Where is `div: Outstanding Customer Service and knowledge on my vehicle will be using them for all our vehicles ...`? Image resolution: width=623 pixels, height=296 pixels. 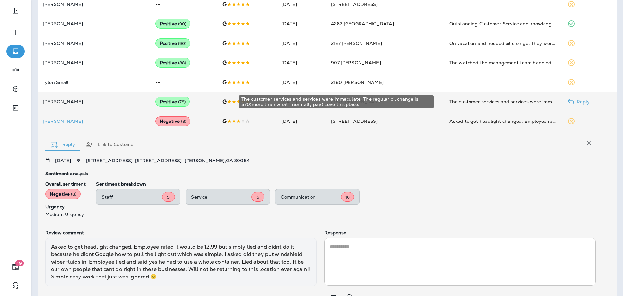 div: Outstanding Customer Service and knowledge on my vehicle will be using them for all our vehicles ... is located at coordinates (504, 24).